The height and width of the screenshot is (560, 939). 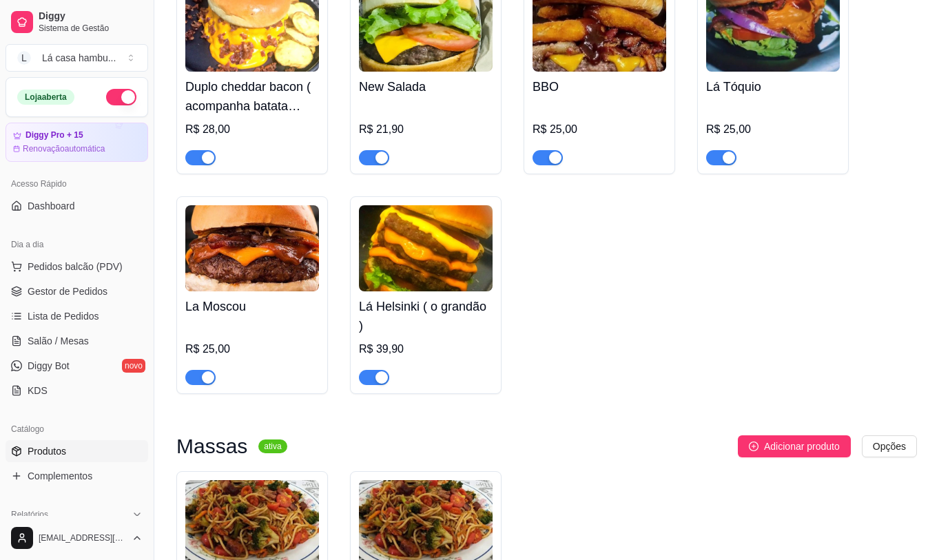 What do you see at coordinates (58, 341) in the screenshot?
I see `span: Salão / Mesas` at bounding box center [58, 341].